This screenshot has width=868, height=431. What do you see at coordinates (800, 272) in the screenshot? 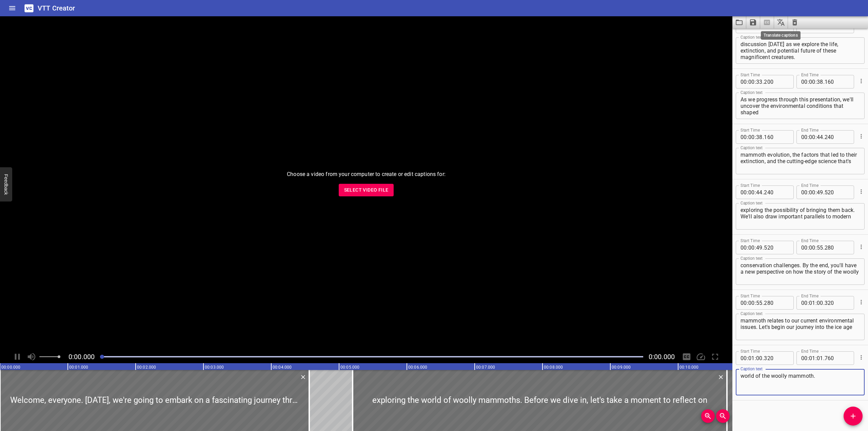
I see `textarea: conservation challenges. By the end, you'll have a new perspective on how the story of the woolly` at bounding box center [800, 272].